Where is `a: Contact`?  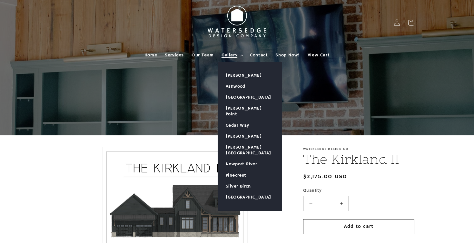 a: Contact is located at coordinates (259, 55).